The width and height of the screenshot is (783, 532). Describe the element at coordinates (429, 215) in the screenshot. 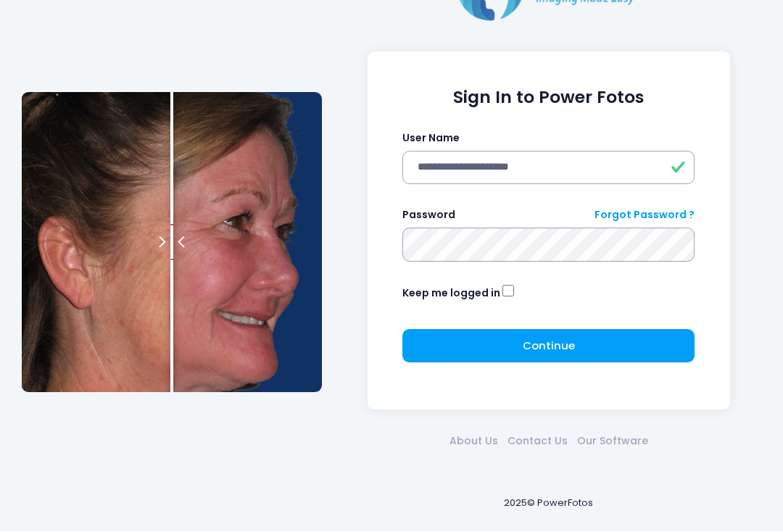

I see `label: Password` at that location.